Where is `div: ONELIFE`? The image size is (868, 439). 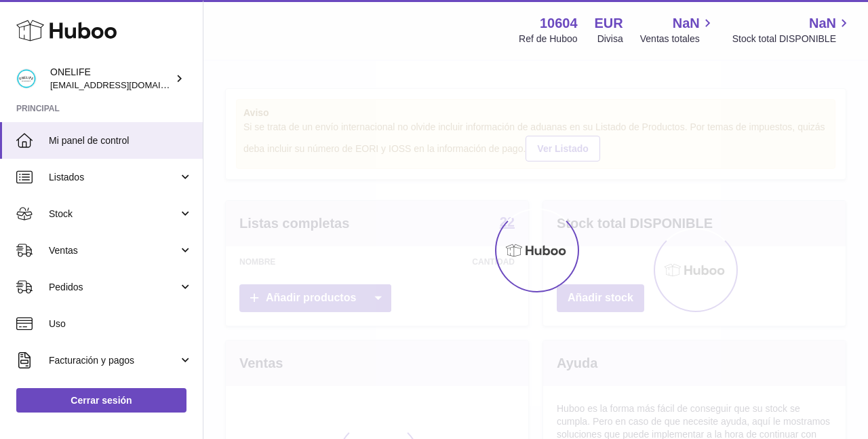 div: ONELIFE is located at coordinates (112, 78).